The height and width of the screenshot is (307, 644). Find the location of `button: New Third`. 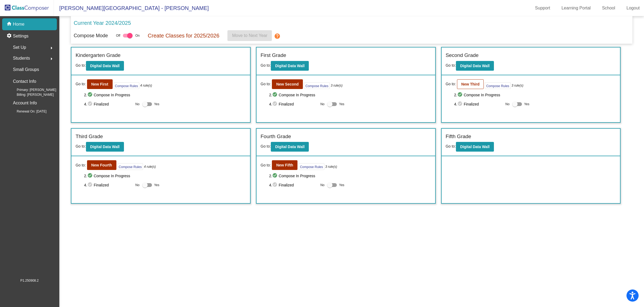

button: New Third is located at coordinates (471, 84).